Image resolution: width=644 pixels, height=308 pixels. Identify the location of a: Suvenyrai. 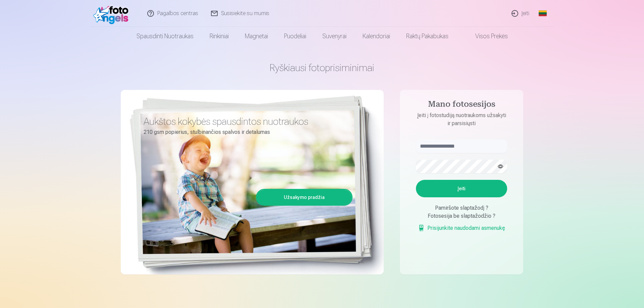
(334, 36).